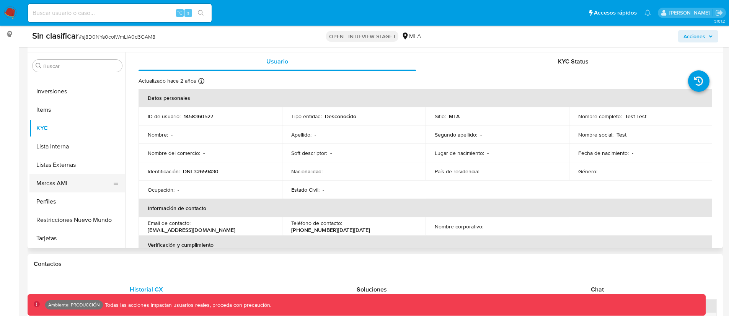 The width and height of the screenshot is (729, 316). Describe the element at coordinates (425, 245) in the screenshot. I see `th: Verificación y cumplimiento` at that location.